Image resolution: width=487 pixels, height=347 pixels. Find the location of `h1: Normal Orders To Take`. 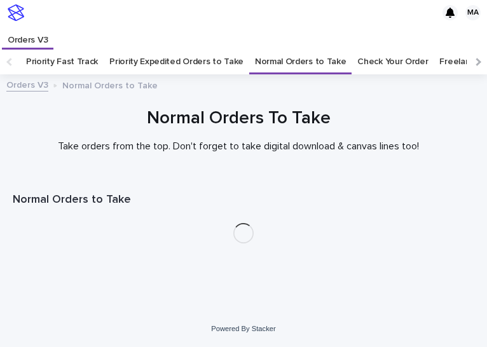

h1: Normal Orders To Take is located at coordinates (239, 118).